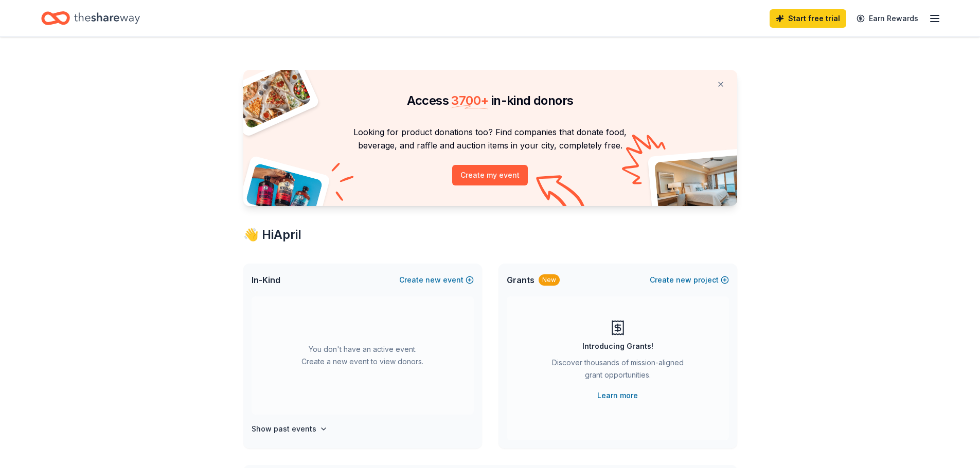  Describe the element at coordinates (618, 346) in the screenshot. I see `div: Introducing Grants!` at that location.